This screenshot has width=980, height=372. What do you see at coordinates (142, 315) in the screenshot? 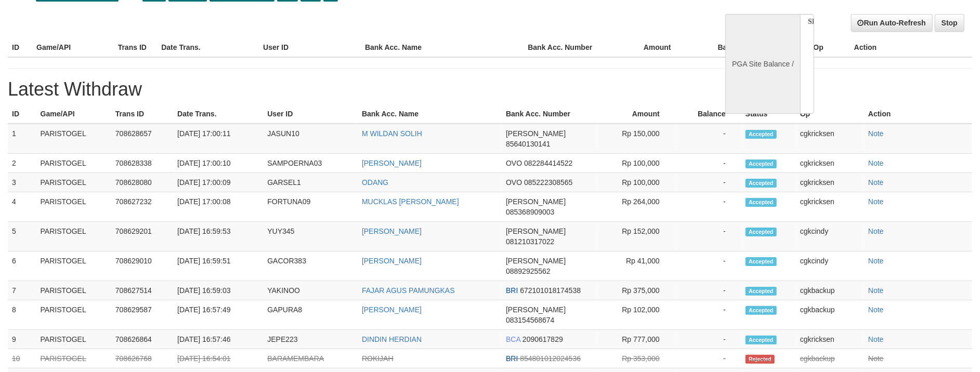
I see `td: 708629587` at bounding box center [142, 315].